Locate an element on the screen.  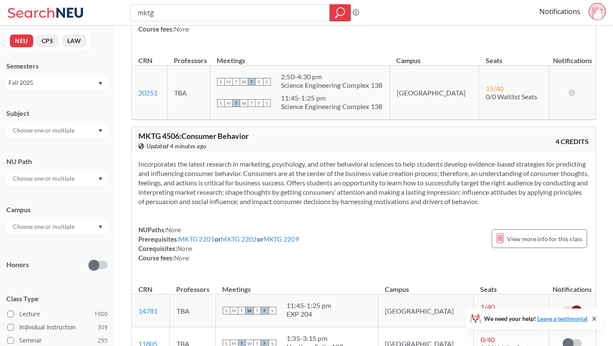
div: Fall 2025Dropdown arrow is located at coordinates (57, 83).